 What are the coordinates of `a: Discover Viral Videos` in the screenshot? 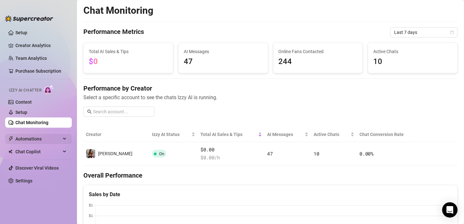 It's located at (37, 168).